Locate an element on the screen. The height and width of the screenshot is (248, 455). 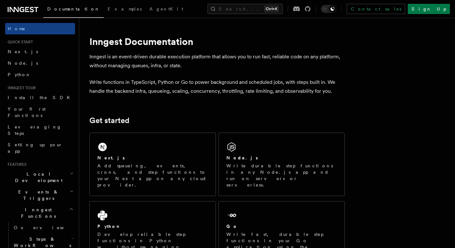
h2: Node.js is located at coordinates (242, 158).